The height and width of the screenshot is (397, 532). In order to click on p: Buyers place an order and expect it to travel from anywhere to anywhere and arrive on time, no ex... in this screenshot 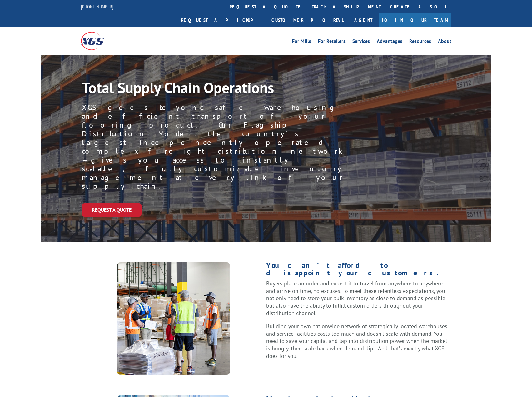, I will do `click(359, 301)`.